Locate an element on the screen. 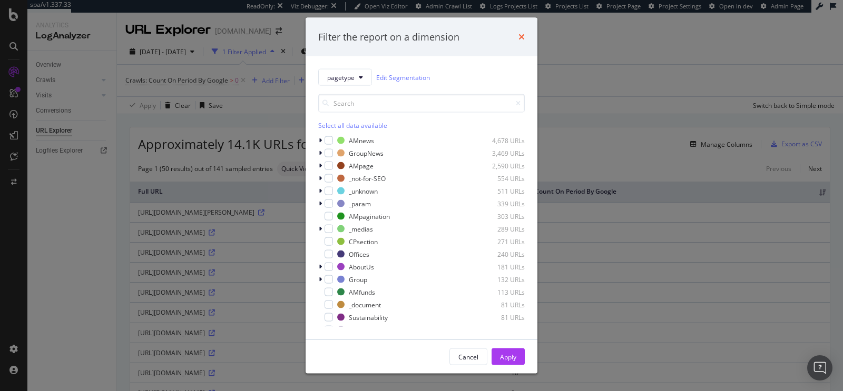  div: 4,678 URLs is located at coordinates (499, 140).